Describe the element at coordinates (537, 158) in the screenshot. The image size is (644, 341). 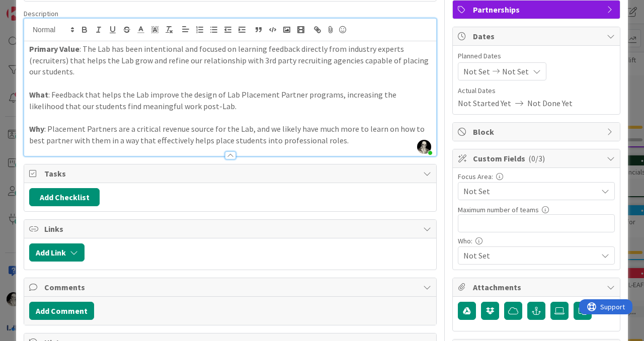
I see `span: Custom Fields` at that location.